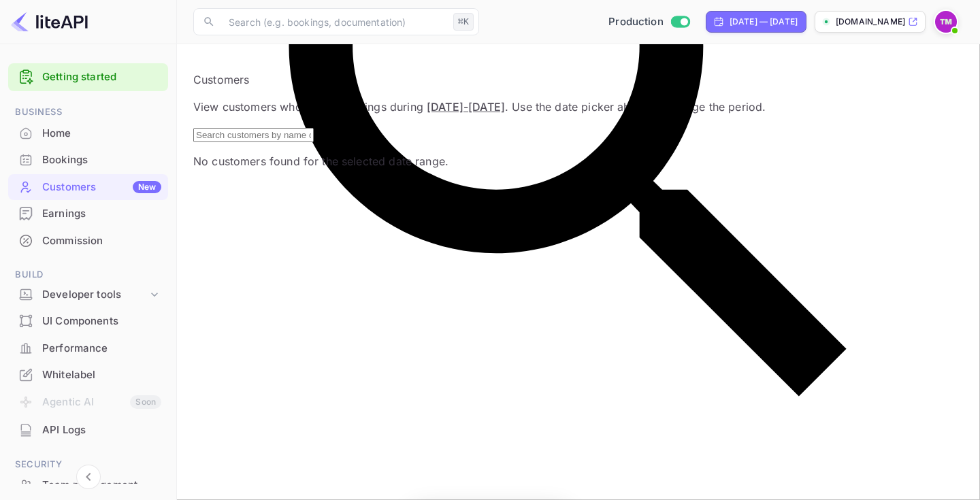  Describe the element at coordinates (88, 477) in the screenshot. I see `button: Collapse navigation` at that location.